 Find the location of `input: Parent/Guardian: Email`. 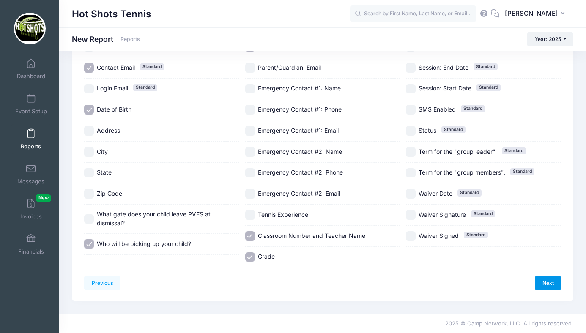

input: Parent/Guardian: Email is located at coordinates (250, 68).